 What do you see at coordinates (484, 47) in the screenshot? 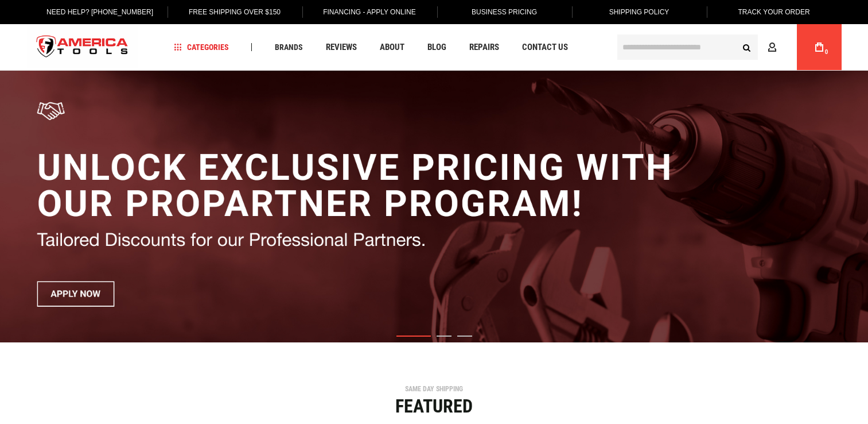
I see `span: Repairs` at bounding box center [484, 47].